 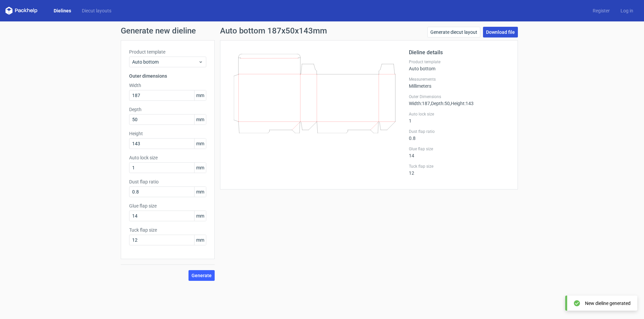 I want to click on h1: Generate new dieline, so click(x=322, y=31).